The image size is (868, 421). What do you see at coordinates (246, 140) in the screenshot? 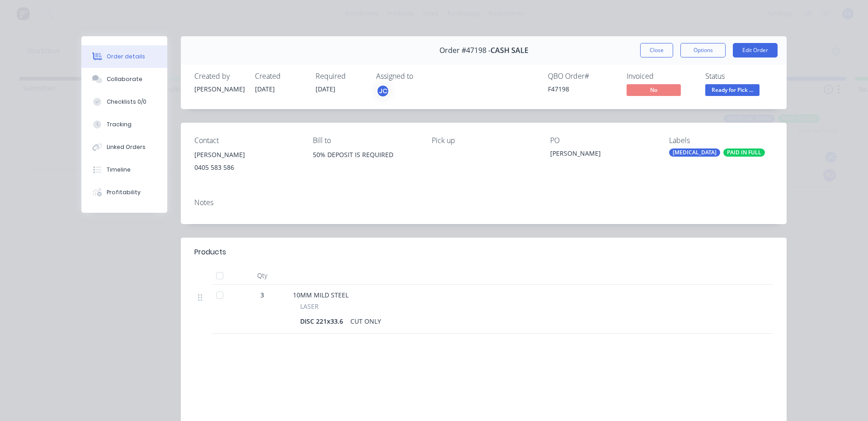
I see `div: Contact` at bounding box center [246, 140].